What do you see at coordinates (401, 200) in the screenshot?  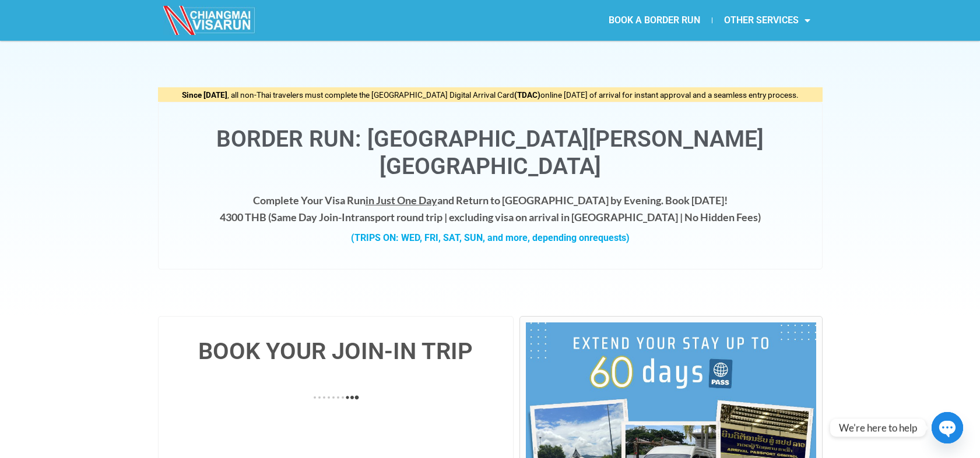 I see `span: in Just One Day` at bounding box center [401, 200].